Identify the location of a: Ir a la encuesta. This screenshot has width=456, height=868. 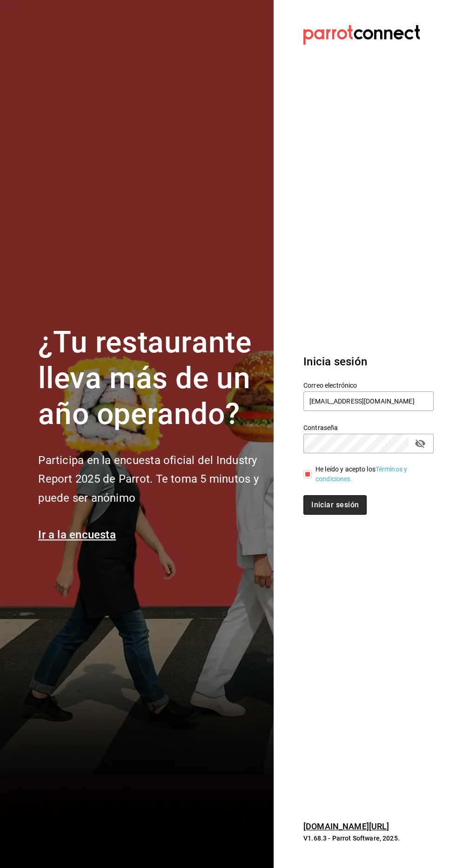
(77, 534).